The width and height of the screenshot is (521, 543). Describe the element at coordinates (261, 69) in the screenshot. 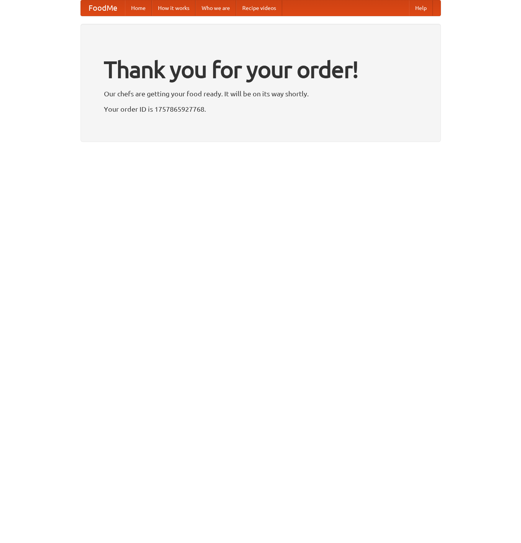

I see `h1: Thank you for your order!` at that location.